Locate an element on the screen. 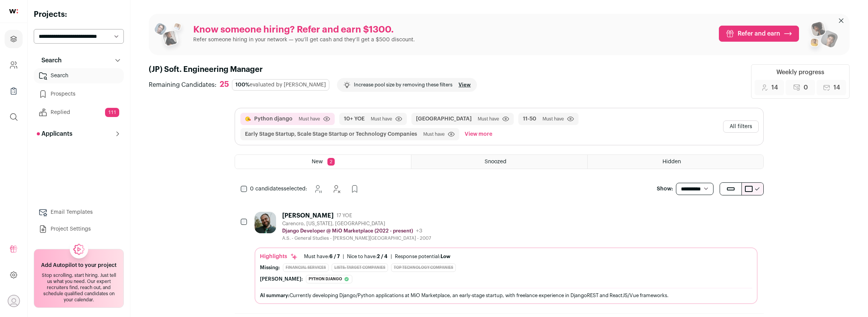 The image size is (868, 317). img: referral_people_group_1-3817b86375c0e7f77b15e9e1740954ef64e1f78137dd7e9f4ff27367cb2cd09a.png is located at coordinates (170, 37).